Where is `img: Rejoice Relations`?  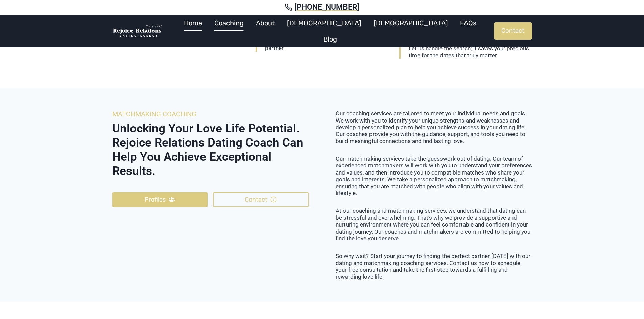 img: Rejoice Relations is located at coordinates (138, 31).